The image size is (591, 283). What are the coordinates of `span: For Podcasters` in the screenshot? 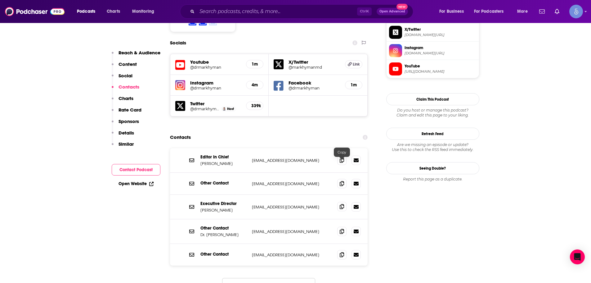 It's located at (489, 11).